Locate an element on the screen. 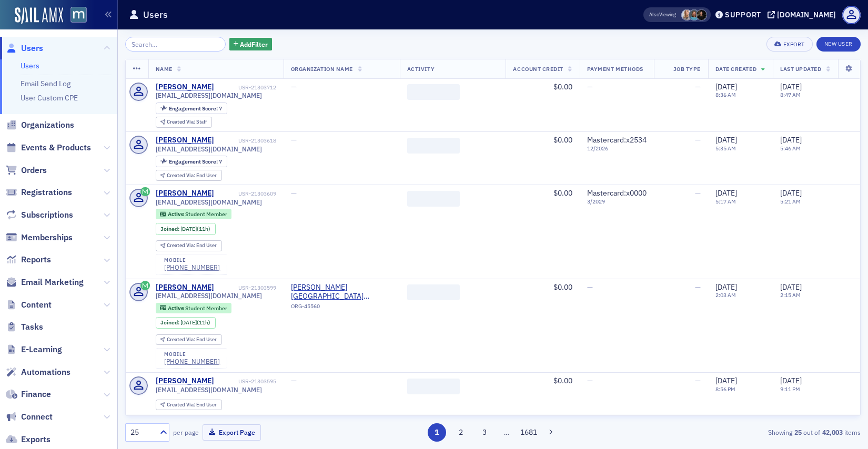 This screenshot has height=449, width=868. a: Content is located at coordinates (28, 305).